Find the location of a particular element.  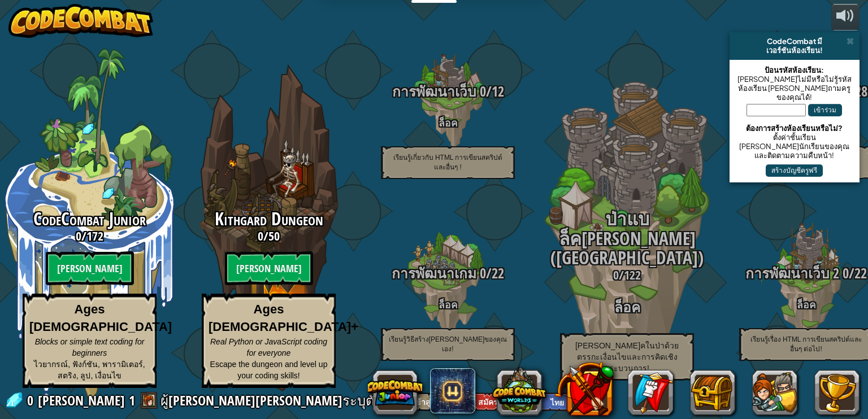

span: CodeCombat Junior is located at coordinates (90, 219).